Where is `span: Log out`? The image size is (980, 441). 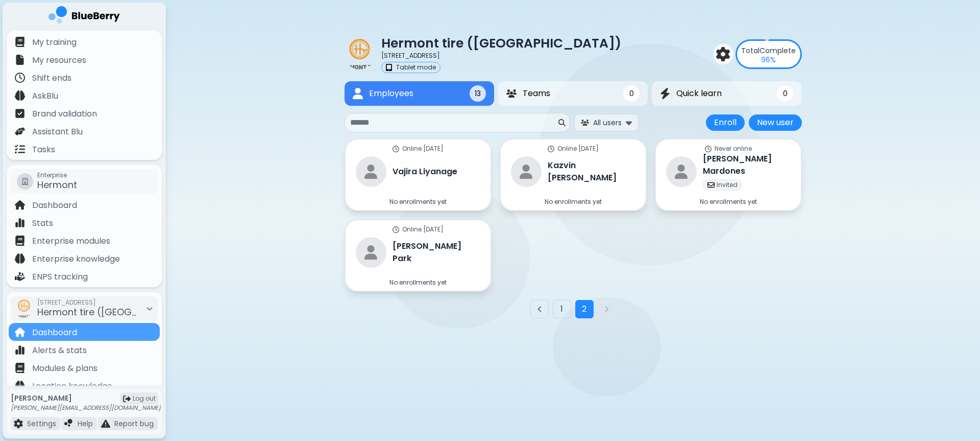 span: Log out is located at coordinates (144, 398).